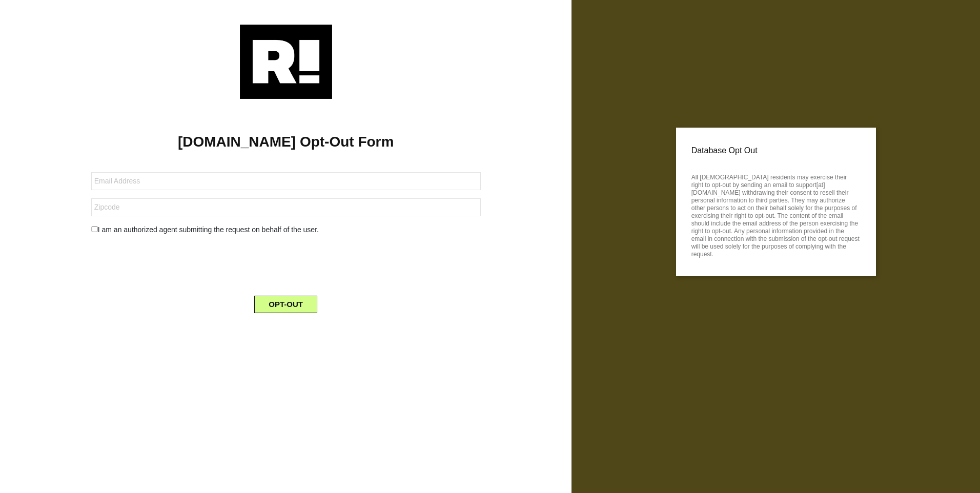  I want to click on div: I am an authorized agent submitting the request on behalf of the user., so click(286, 230).